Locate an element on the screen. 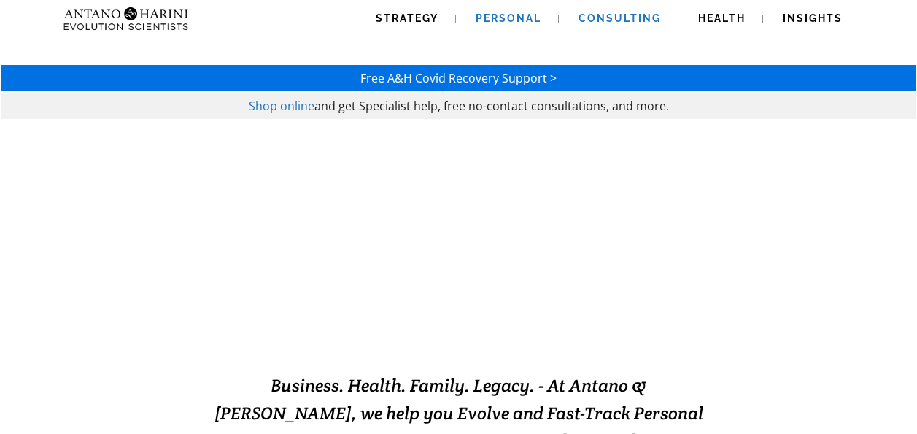 The height and width of the screenshot is (434, 917). span: Insights is located at coordinates (813, 18).